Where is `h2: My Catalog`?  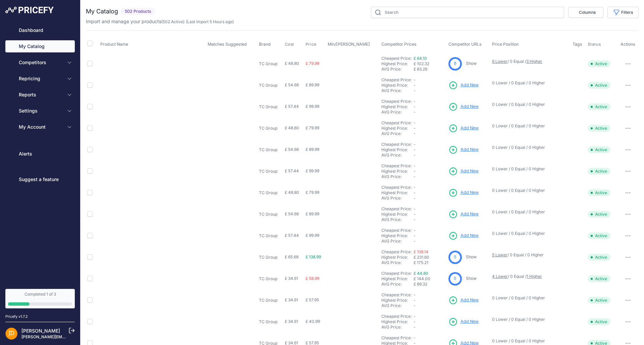 h2: My Catalog is located at coordinates (102, 11).